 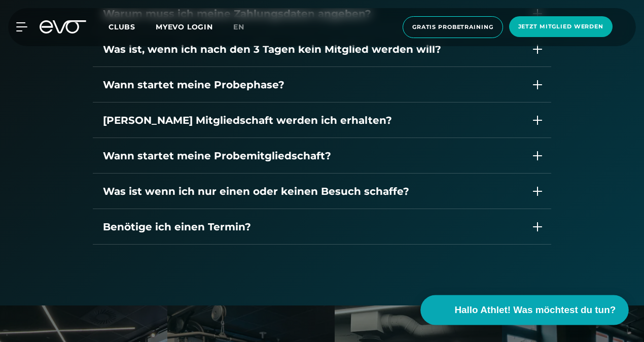 I want to click on div: Benötige ich einen Termin?, so click(x=311, y=226).